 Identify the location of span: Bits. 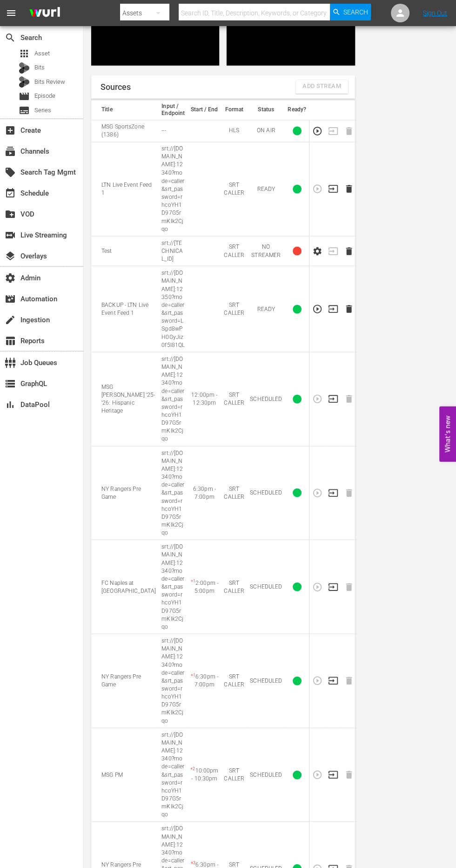
(39, 67).